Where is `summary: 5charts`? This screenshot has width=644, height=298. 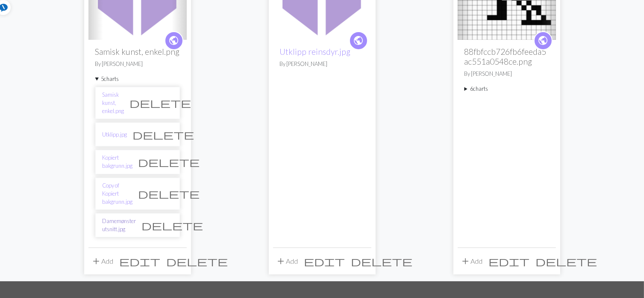 summary: 5charts is located at coordinates (137, 79).